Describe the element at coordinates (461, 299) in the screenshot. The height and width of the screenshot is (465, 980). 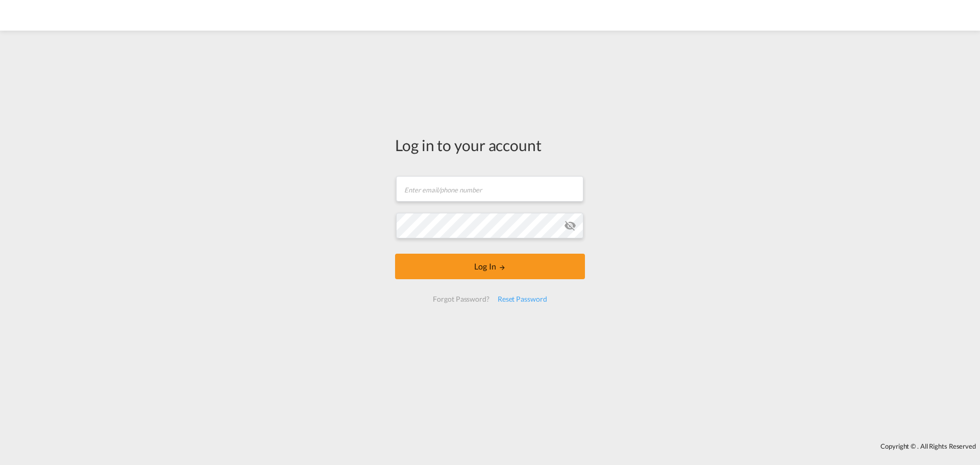
I see `div: Forgot Password?` at that location.